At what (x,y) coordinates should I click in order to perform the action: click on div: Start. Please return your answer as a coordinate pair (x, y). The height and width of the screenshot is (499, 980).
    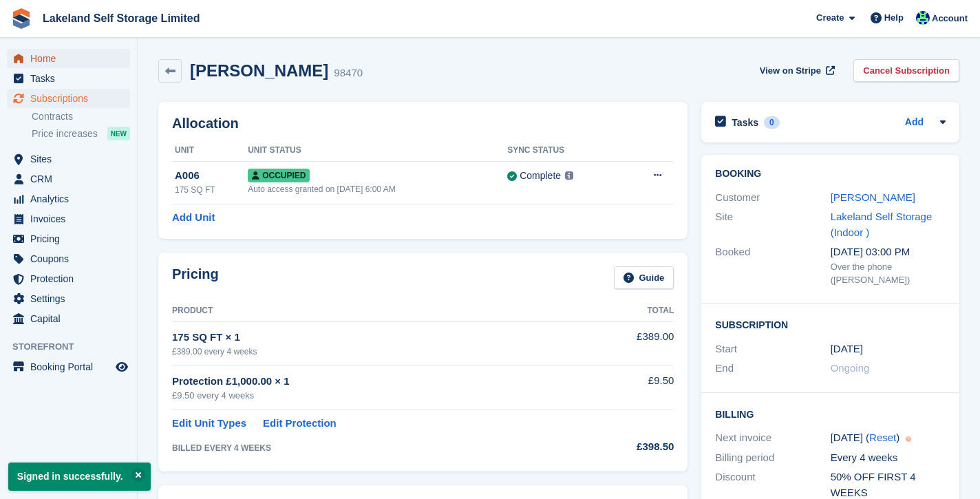
    Looking at the image, I should click on (772, 349).